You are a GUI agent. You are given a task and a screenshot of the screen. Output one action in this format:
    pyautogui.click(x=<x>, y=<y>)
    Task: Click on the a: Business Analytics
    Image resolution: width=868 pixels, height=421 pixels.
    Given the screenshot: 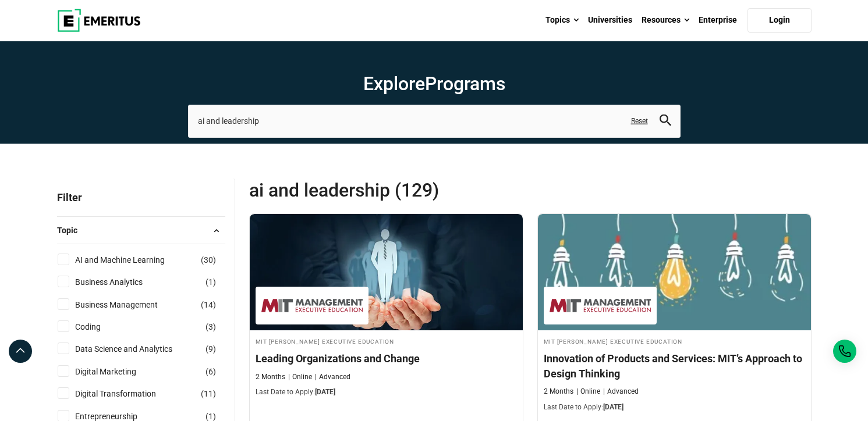 What is the action you would take?
    pyautogui.click(x=121, y=282)
    